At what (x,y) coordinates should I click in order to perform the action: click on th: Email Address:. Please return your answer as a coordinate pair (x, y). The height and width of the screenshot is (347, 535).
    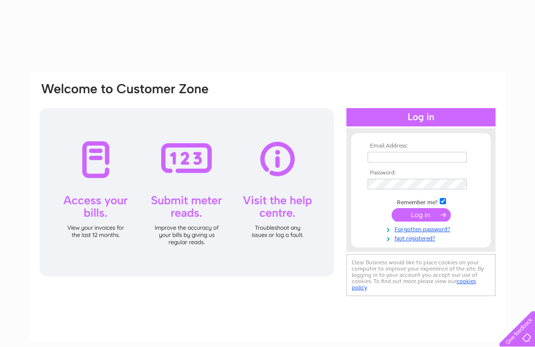
    Looking at the image, I should click on (421, 146).